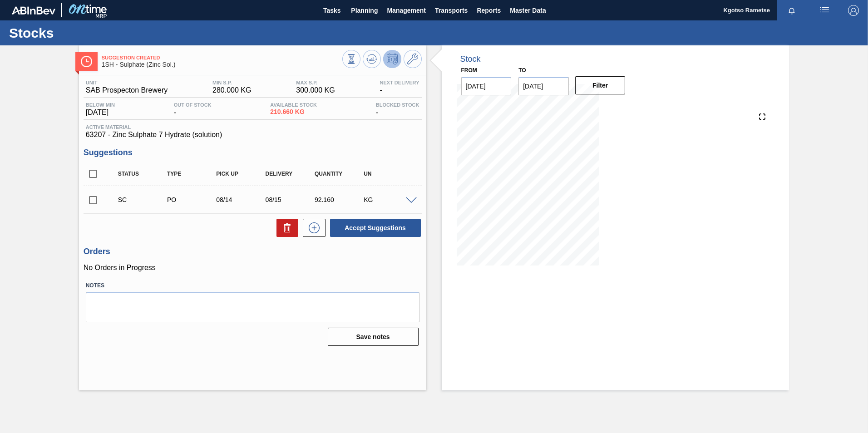 The image size is (868, 433). Describe the element at coordinates (241, 200) in the screenshot. I see `div: 08/14/2025` at that location.